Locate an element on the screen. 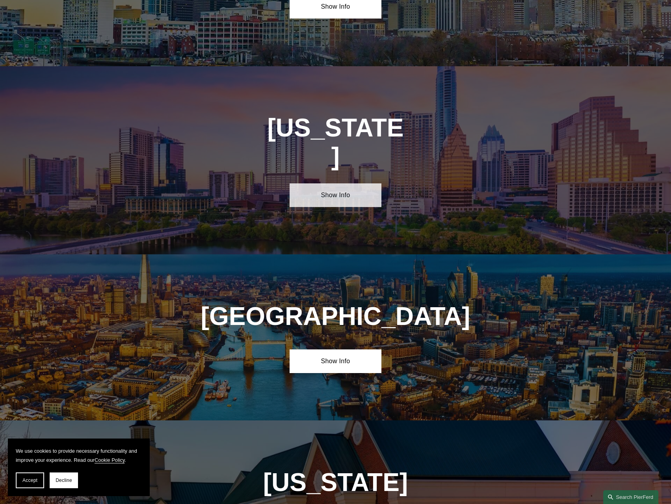 The image size is (671, 504). span: Decline is located at coordinates (64, 480).